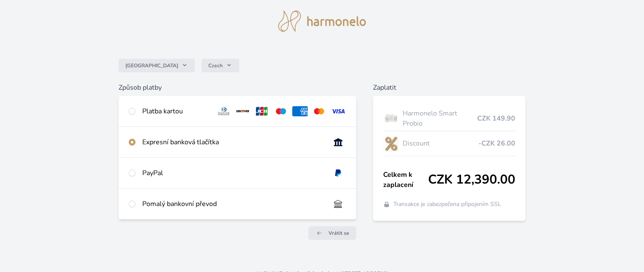 The width and height of the screenshot is (644, 272). What do you see at coordinates (262, 111) in the screenshot?
I see `img: jcb.svg` at bounding box center [262, 111].